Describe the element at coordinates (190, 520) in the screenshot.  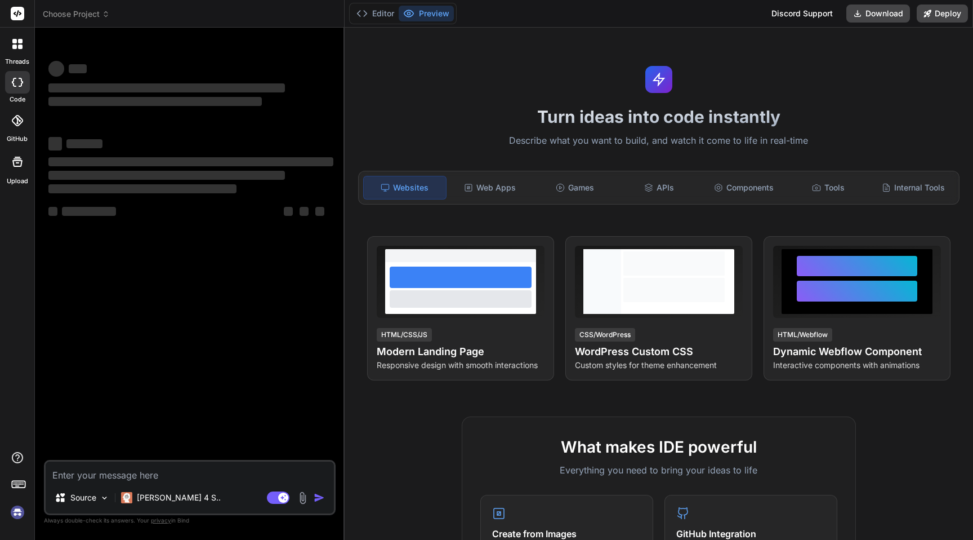
I see `p: Always double-check its answers. Your in Bind` at that location.